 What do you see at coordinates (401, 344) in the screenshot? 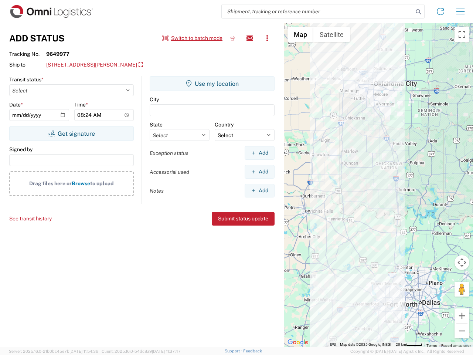
I see `span: 20 km` at bounding box center [401, 344].